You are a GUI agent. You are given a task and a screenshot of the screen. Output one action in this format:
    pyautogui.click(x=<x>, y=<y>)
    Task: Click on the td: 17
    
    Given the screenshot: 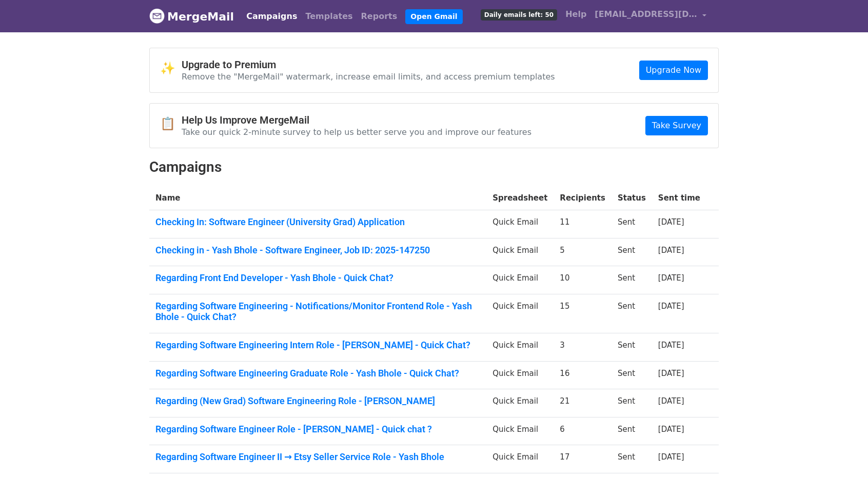 What is the action you would take?
    pyautogui.click(x=582, y=459)
    